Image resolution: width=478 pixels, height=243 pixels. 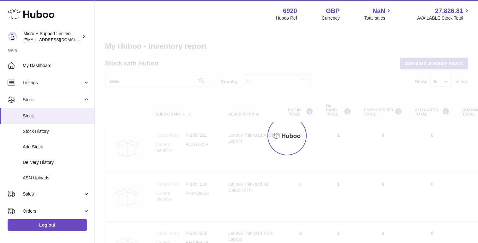 What do you see at coordinates (53, 83) in the screenshot?
I see `span: Listings` at bounding box center [53, 83].